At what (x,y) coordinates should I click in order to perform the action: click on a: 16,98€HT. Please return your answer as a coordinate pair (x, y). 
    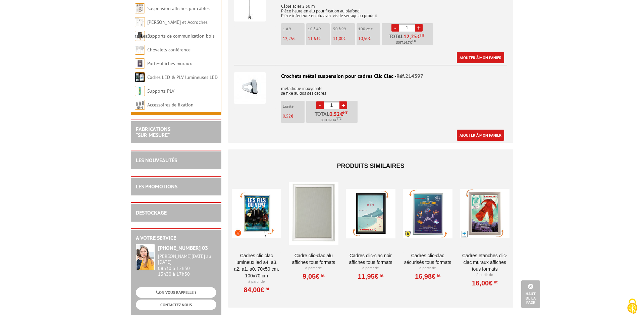
    Looking at the image, I should click on (428, 276).